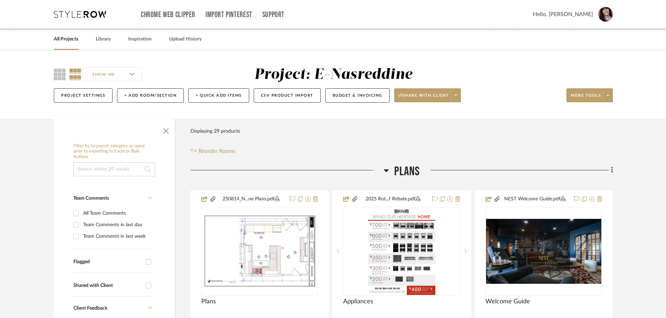  I want to click on button: Project Settings, so click(83, 95).